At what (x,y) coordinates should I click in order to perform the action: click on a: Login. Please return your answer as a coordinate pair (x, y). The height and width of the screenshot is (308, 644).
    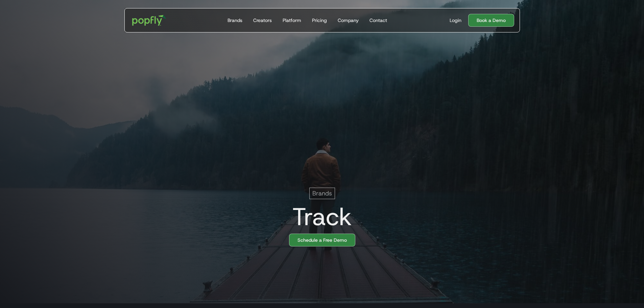
    Looking at the image, I should click on (455, 20).